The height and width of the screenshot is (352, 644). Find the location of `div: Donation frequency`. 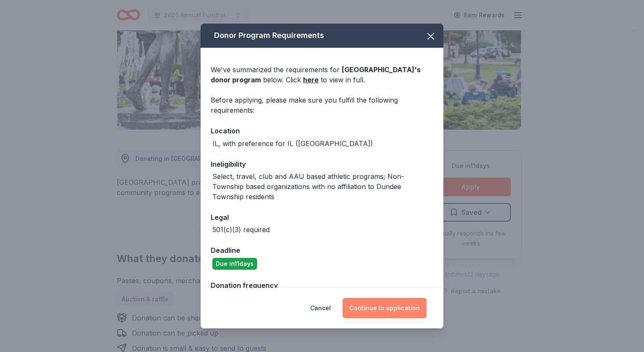

div: Donation frequency is located at coordinates (322, 285).